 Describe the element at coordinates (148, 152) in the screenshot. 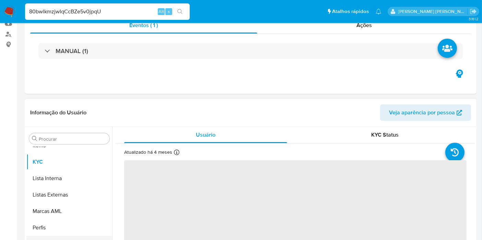

I see `p: Atualizado há 4 meses` at that location.